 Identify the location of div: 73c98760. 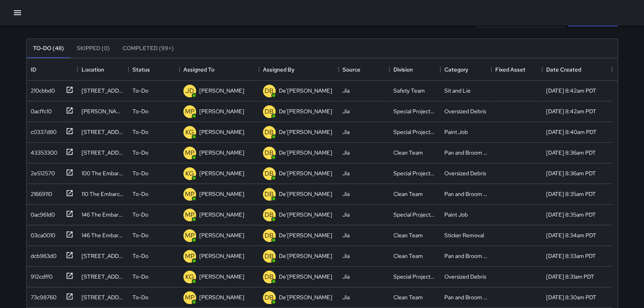
(42, 296).